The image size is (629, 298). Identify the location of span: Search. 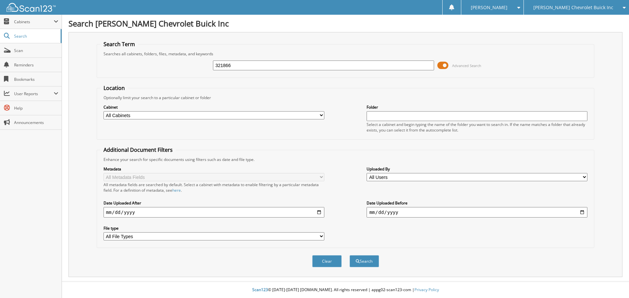
(36, 36).